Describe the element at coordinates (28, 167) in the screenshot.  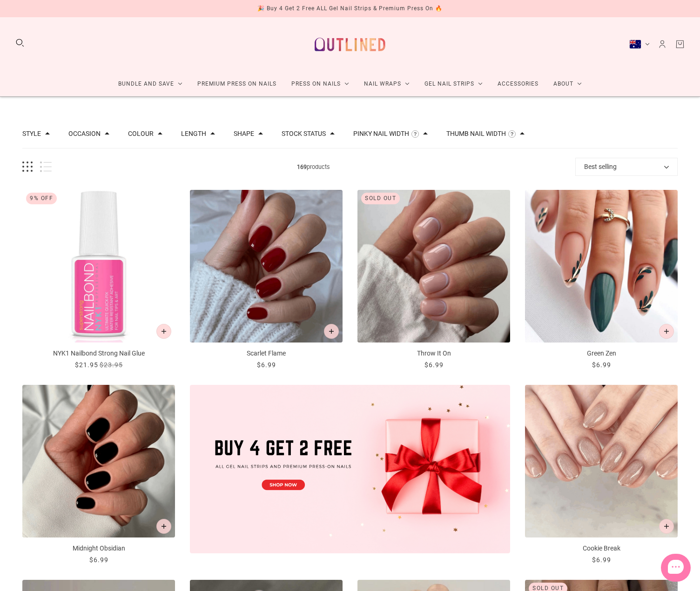
I see `button: Grid view` at that location.